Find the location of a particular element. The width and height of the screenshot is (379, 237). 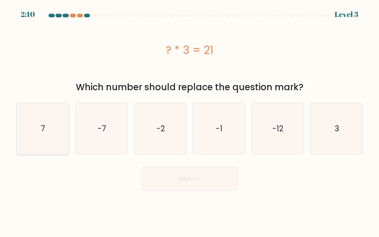

text: -12 is located at coordinates (278, 128).